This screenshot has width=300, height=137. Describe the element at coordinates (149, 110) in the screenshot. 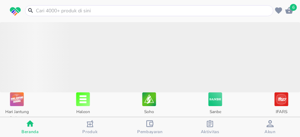

I see `p: Soho` at that location.